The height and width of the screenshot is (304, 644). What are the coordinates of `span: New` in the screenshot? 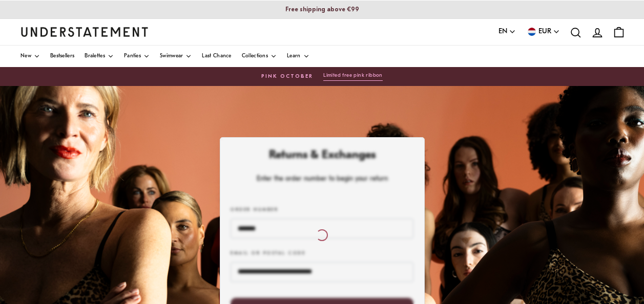 It's located at (26, 57).